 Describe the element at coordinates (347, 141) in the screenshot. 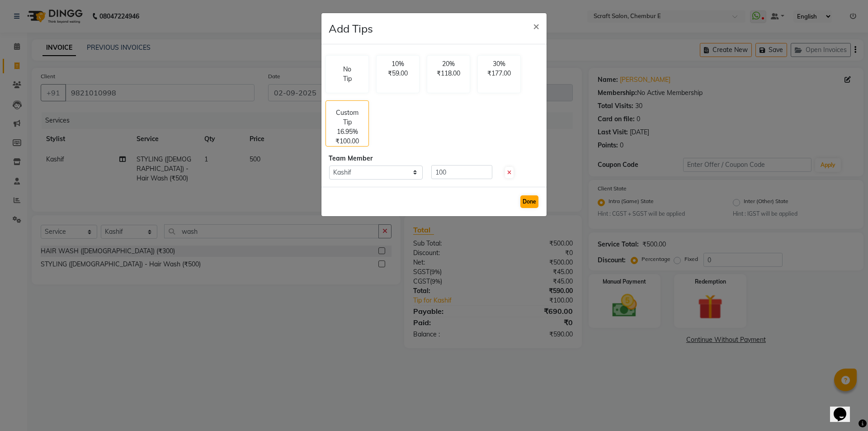

I see `p: ₹100.00` at that location.